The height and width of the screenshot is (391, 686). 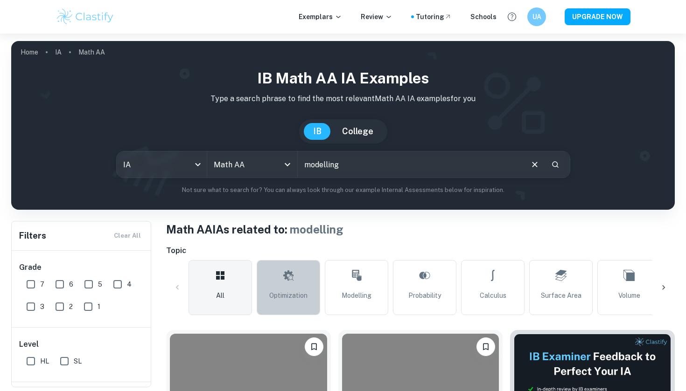 What do you see at coordinates (100, 285) in the screenshot?
I see `span: 5` at bounding box center [100, 285].